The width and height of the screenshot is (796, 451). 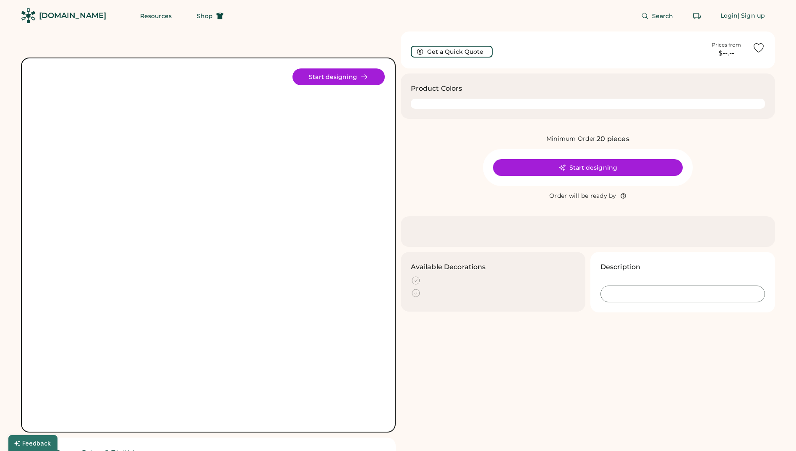 I want to click on div: | Sign up, so click(x=751, y=16).